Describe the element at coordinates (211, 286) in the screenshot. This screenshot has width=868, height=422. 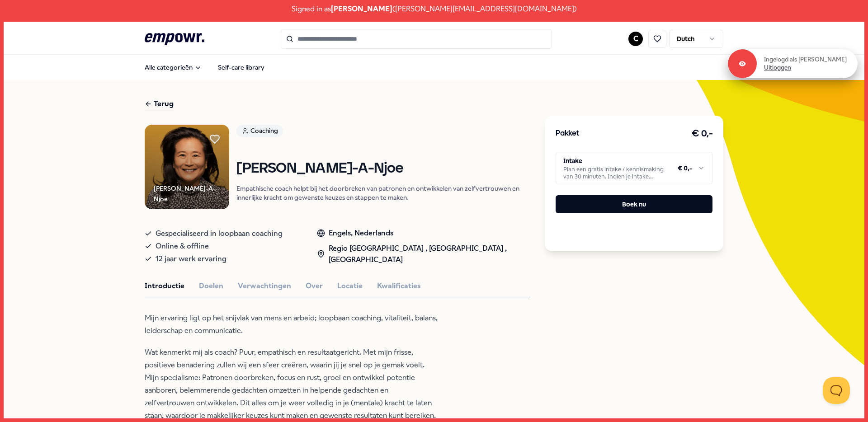
I see `button: Doelen` at that location.